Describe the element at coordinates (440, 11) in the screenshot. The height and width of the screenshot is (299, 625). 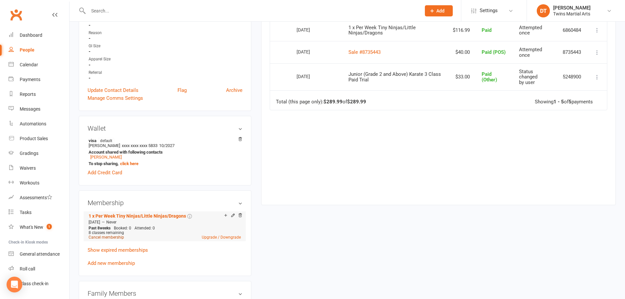
I see `span: Add` at that location.